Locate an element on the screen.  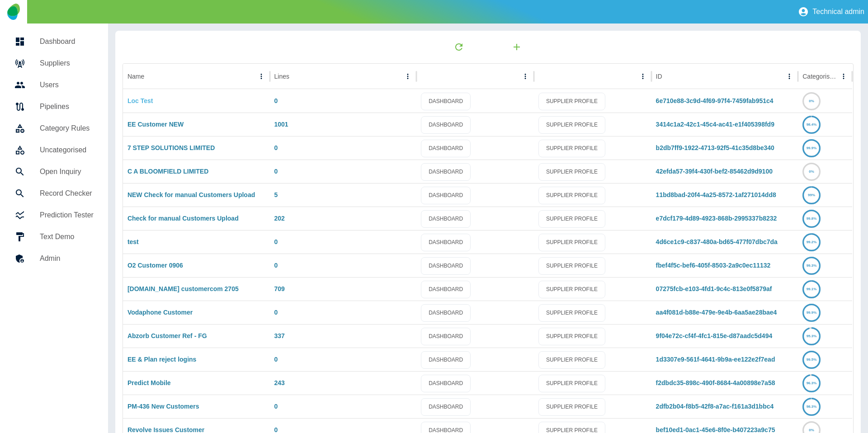
a: 0% is located at coordinates (811, 101).